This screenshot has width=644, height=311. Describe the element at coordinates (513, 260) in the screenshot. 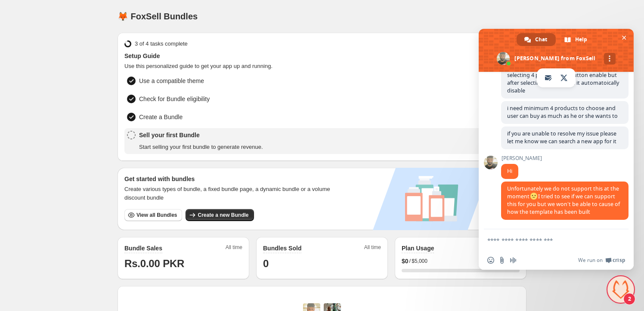

I see `span: Audio message` at that location.